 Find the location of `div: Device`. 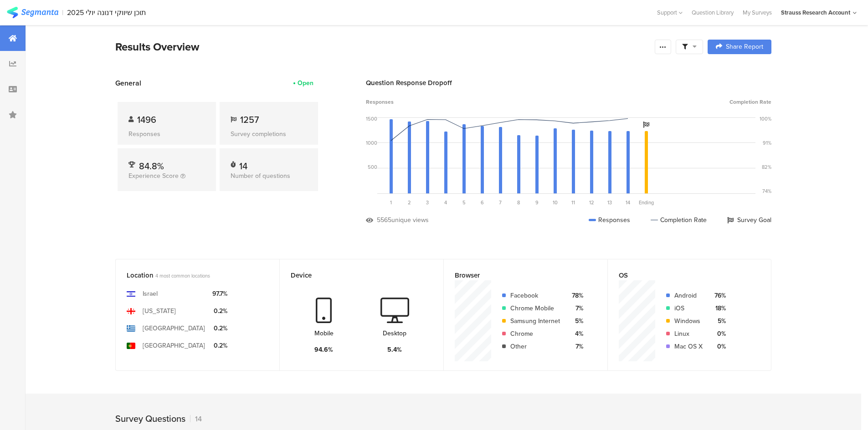

div: Device is located at coordinates (354, 275).